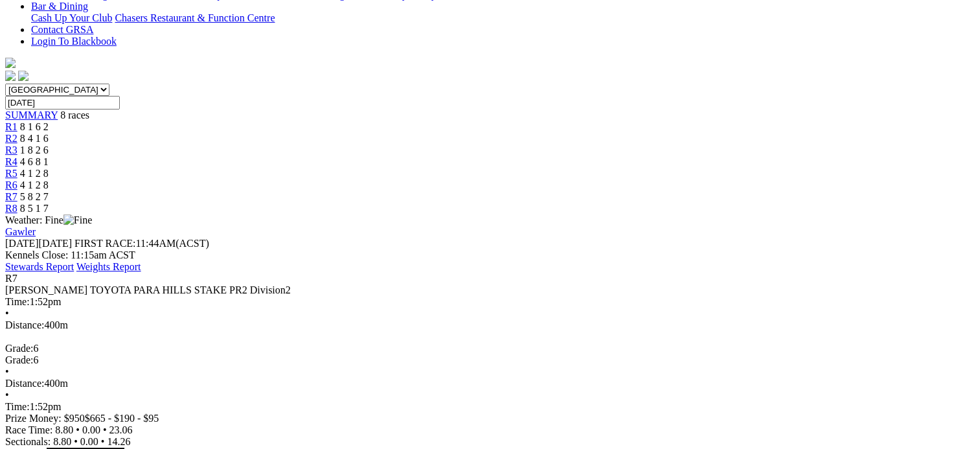  I want to click on span: $665 - $190 - $95, so click(122, 418).